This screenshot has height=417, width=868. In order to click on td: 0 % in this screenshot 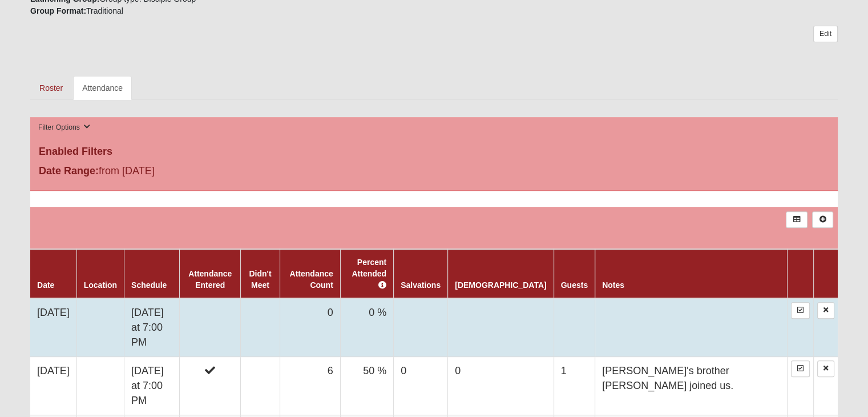, I will do `click(366, 327)`.